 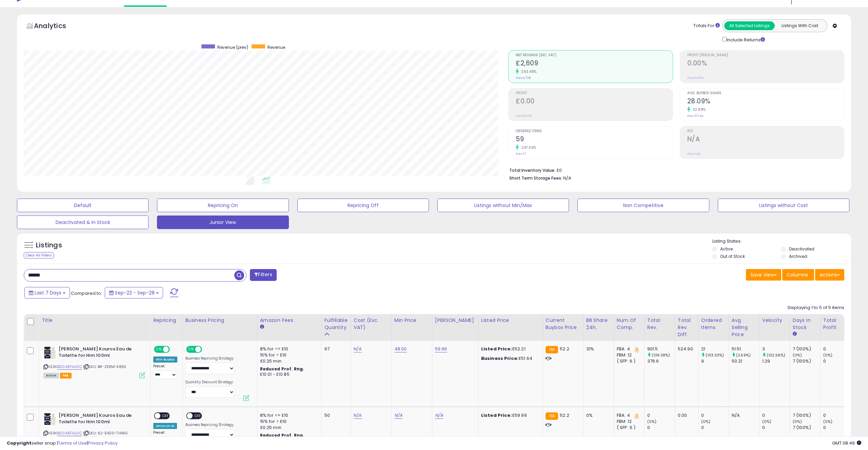 What do you see at coordinates (629, 324) in the screenshot?
I see `div: Num of Comp.` at bounding box center [629, 324].